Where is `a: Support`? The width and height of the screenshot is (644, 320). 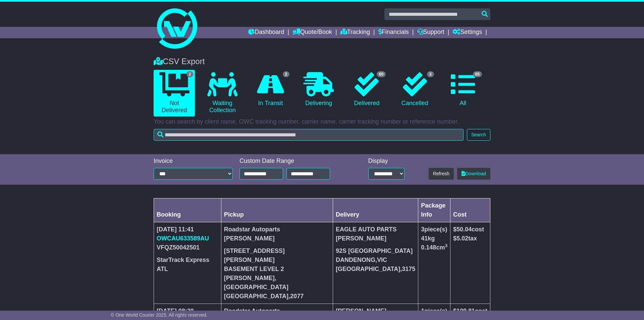 a: Support is located at coordinates (431, 33).